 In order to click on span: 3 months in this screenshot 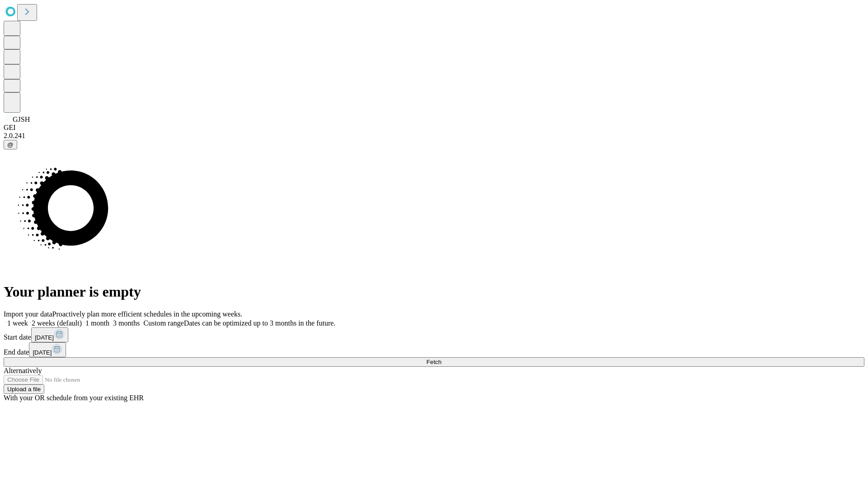, I will do `click(126, 323)`.